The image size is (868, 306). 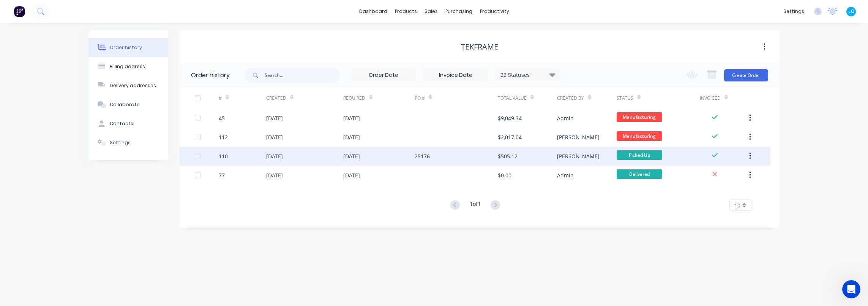 I want to click on div: purchasing, so click(x=458, y=12).